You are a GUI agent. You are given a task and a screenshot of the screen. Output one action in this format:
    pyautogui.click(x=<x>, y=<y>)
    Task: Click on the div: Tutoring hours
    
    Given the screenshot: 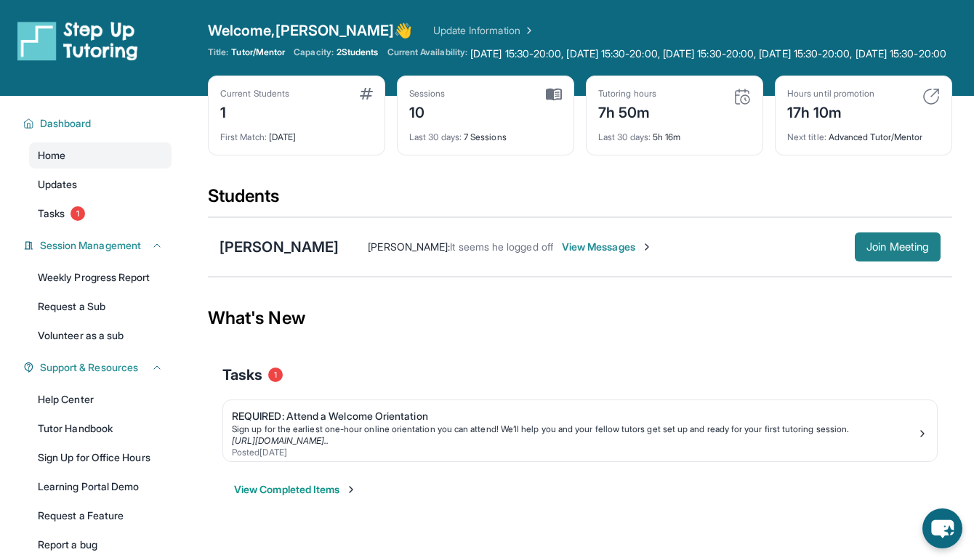 What is the action you would take?
    pyautogui.click(x=627, y=94)
    